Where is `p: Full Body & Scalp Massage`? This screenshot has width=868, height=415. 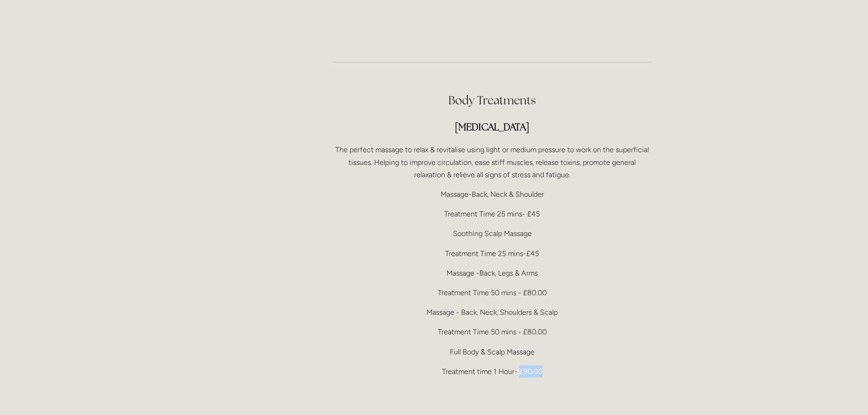
p: Full Body & Scalp Massage is located at coordinates (492, 351).